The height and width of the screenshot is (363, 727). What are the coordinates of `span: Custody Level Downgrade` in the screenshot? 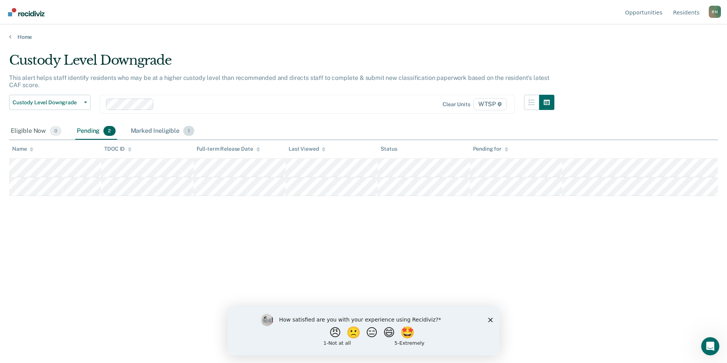 It's located at (47, 102).